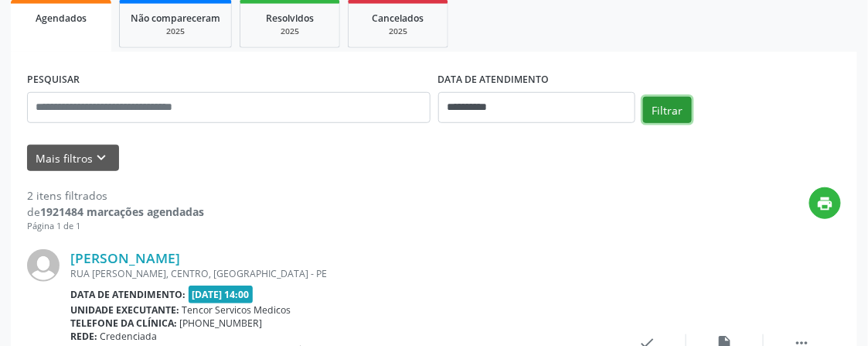 This screenshot has width=868, height=346. I want to click on span: Agendados, so click(61, 18).